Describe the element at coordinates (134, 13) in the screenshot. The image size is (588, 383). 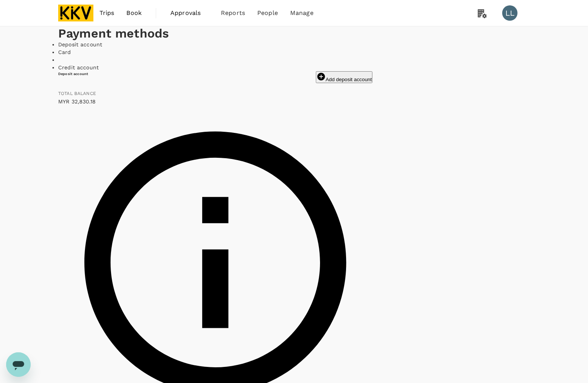
I see `span: Book` at that location.